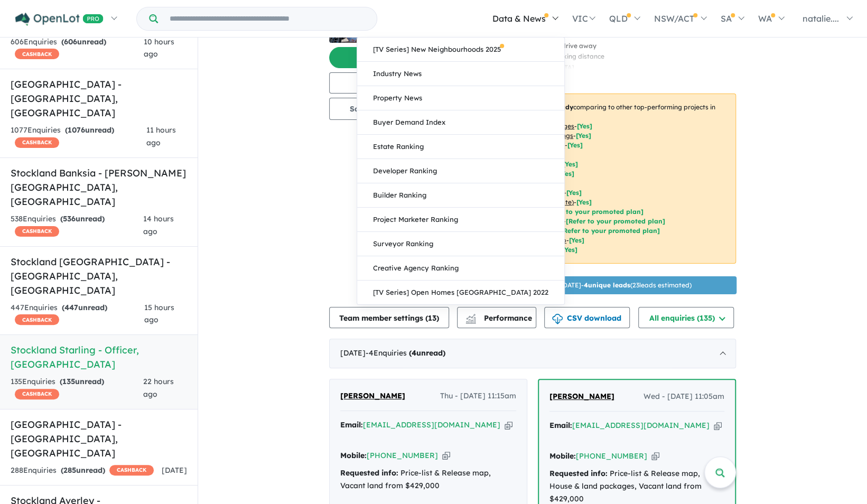 The width and height of the screenshot is (867, 504). What do you see at coordinates (395, 58) in the screenshot?
I see `button: Add images` at bounding box center [395, 58].